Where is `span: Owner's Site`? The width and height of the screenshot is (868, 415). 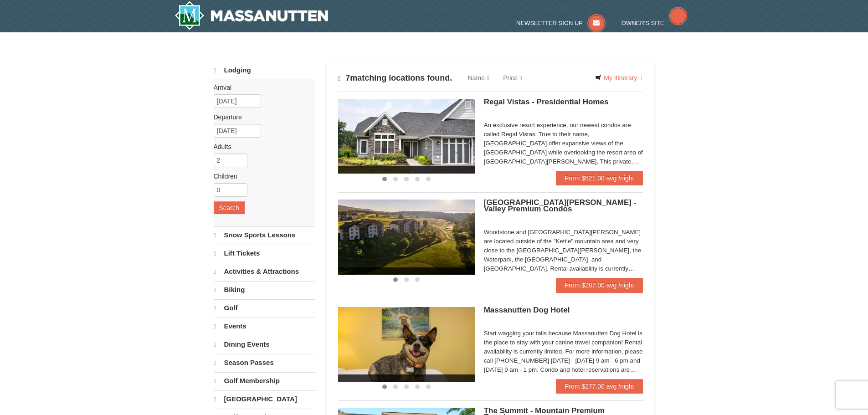
span: Owner's Site is located at coordinates (643, 23).